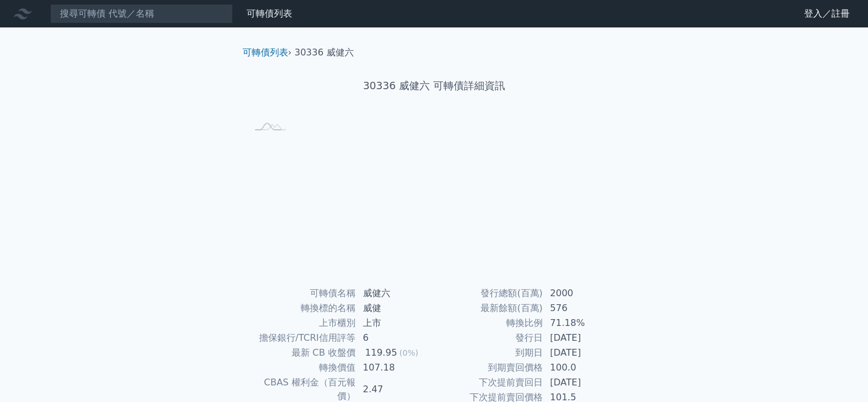  I want to click on td: 可轉債名稱, so click(302, 293).